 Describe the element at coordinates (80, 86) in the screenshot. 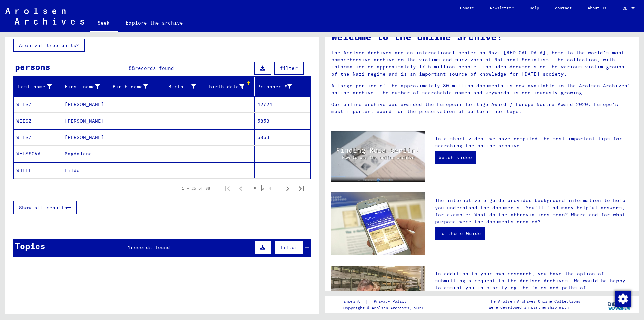

I see `font: First name` at that location.